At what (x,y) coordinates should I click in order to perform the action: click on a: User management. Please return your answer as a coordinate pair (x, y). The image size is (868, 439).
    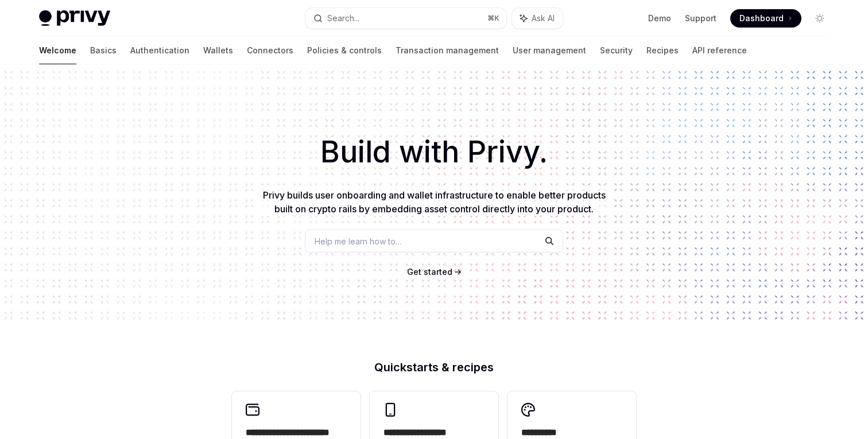
    Looking at the image, I should click on (550, 50).